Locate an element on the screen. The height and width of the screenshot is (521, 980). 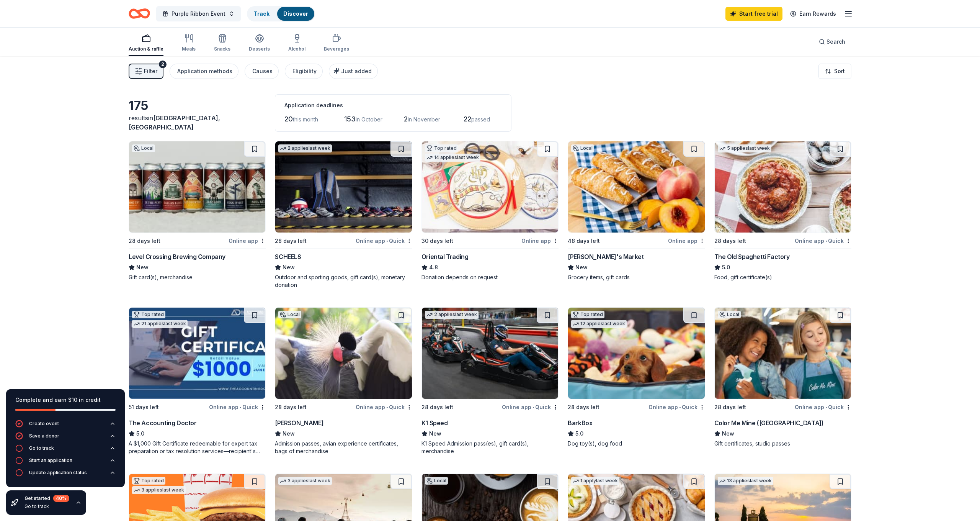
div: The Accounting Doctor is located at coordinates (163, 423).